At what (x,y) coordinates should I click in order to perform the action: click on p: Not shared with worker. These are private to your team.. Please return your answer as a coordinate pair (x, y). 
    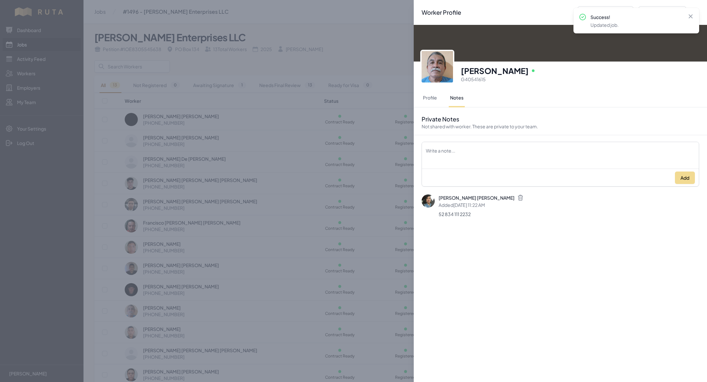
    Looking at the image, I should click on (480, 126).